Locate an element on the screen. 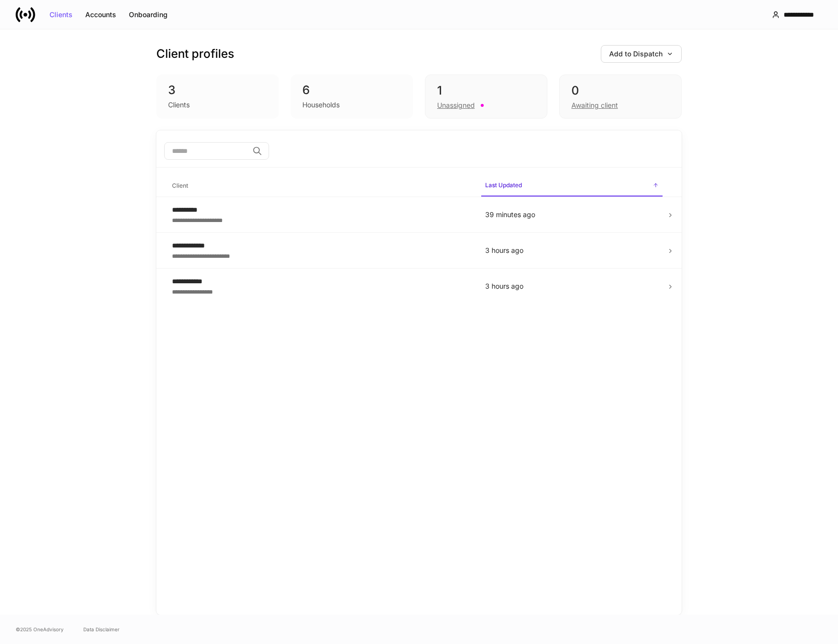  p: 39 minutes ago is located at coordinates (572, 214).